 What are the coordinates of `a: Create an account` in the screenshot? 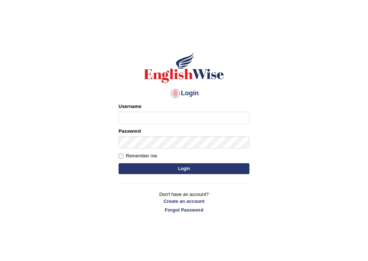 It's located at (184, 201).